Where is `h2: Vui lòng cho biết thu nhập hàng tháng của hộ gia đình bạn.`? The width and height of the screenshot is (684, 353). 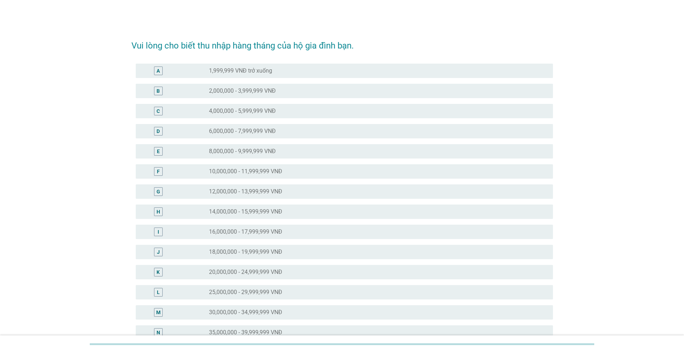 h2: Vui lòng cho biết thu nhập hàng tháng của hộ gia đình bạn. is located at coordinates (342, 42).